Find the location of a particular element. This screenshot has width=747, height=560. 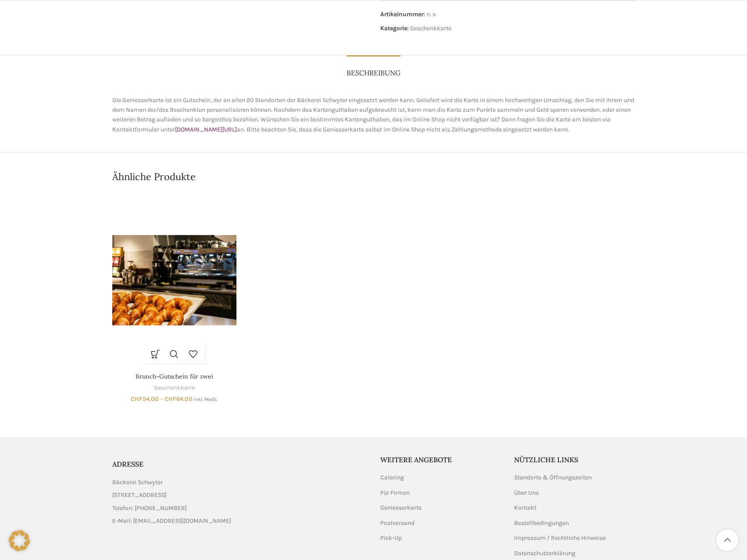

a: Pick-Up is located at coordinates (391, 538).